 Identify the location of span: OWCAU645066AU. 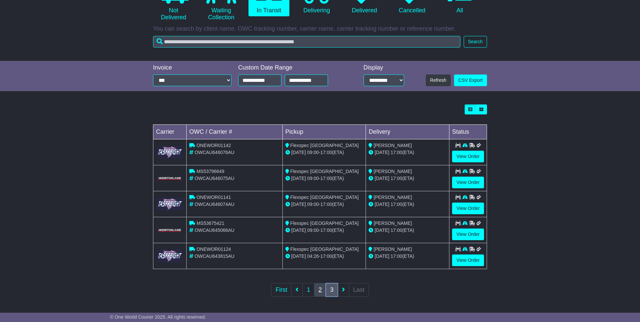
(215, 230).